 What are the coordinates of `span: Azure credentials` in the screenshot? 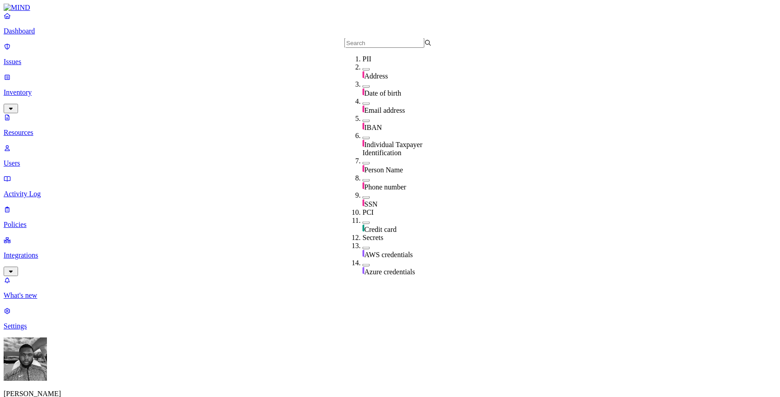 It's located at (390, 272).